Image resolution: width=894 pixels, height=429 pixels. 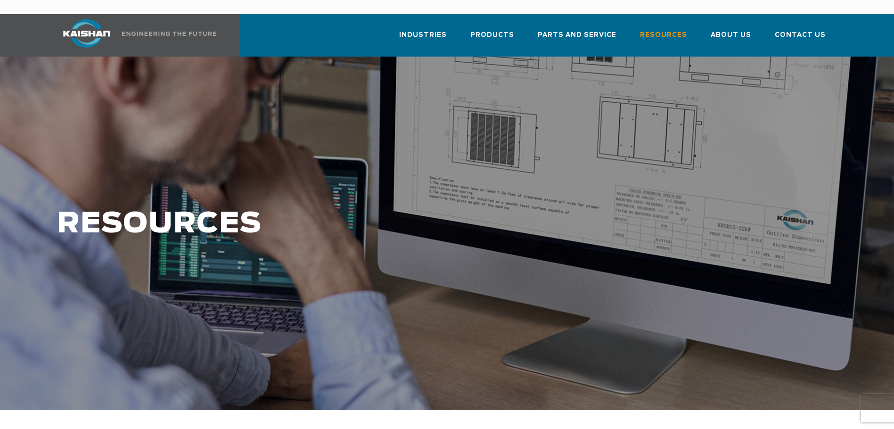 What do you see at coordinates (664, 35) in the screenshot?
I see `span: Resources` at bounding box center [664, 35].